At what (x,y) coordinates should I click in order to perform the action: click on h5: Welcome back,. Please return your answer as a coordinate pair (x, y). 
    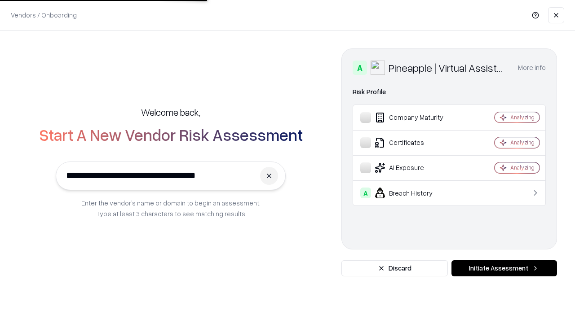
    Looking at the image, I should click on (171, 112).